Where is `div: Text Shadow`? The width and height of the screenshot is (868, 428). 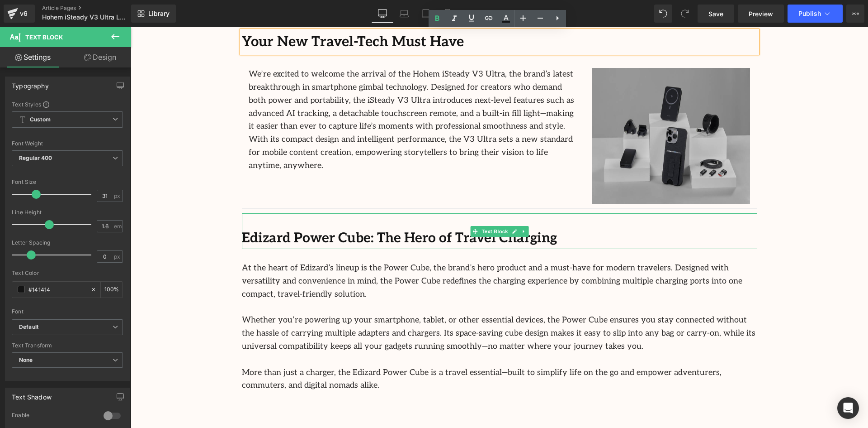
div: Text Shadow is located at coordinates (31, 394).